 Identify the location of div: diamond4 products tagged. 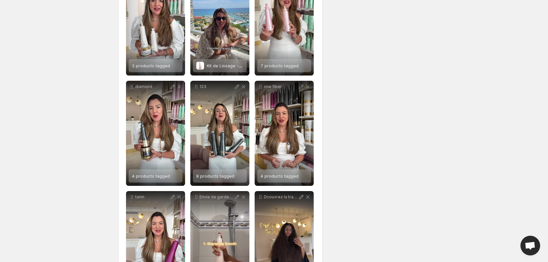
(155, 133).